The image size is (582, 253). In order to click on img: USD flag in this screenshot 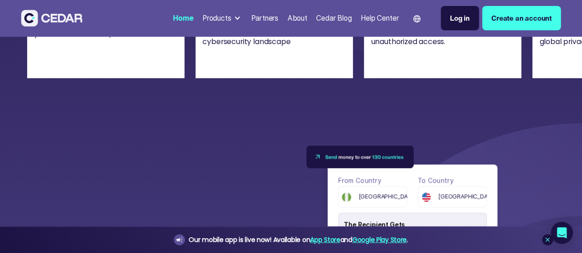, I will do `click(426, 197)`.